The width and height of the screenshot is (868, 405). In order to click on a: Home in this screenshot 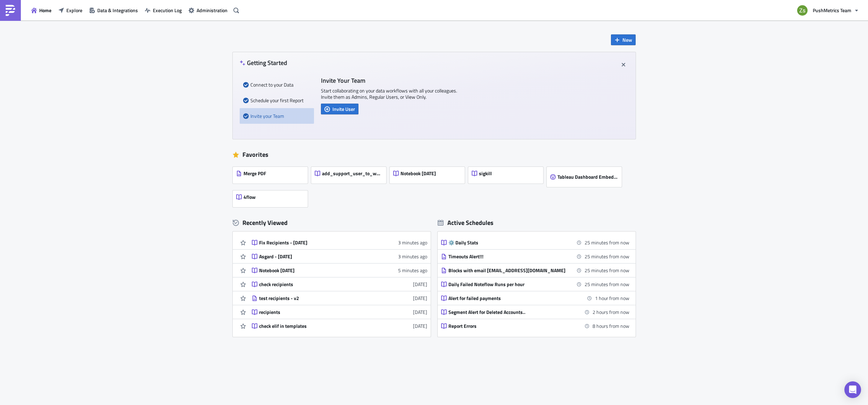, I will do `click(42, 10)`.